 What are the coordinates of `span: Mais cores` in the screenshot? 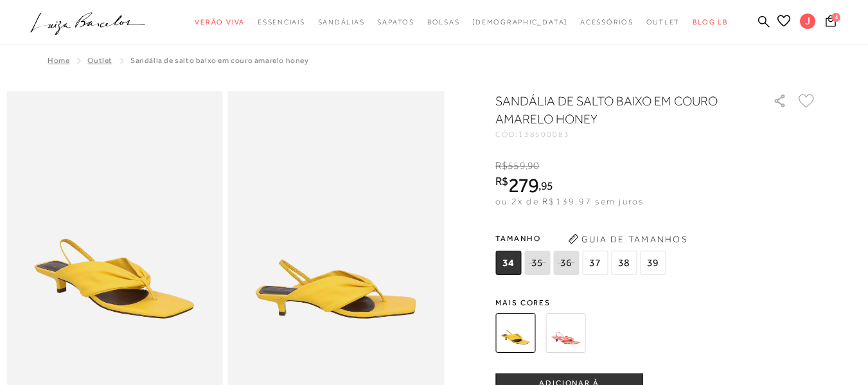 It's located at (656, 302).